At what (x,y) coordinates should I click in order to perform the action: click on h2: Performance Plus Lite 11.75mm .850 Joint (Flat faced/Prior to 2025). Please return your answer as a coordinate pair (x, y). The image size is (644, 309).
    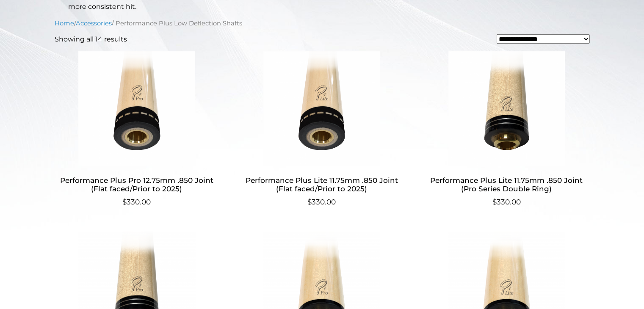
    Looking at the image, I should click on (322, 184).